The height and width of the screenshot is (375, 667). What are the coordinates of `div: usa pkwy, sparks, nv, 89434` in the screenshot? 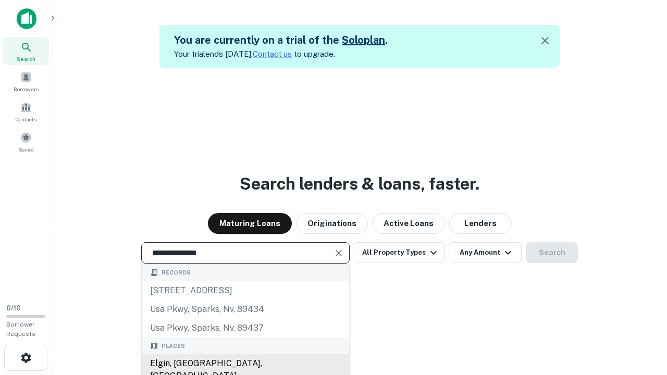 It's located at (246, 310).